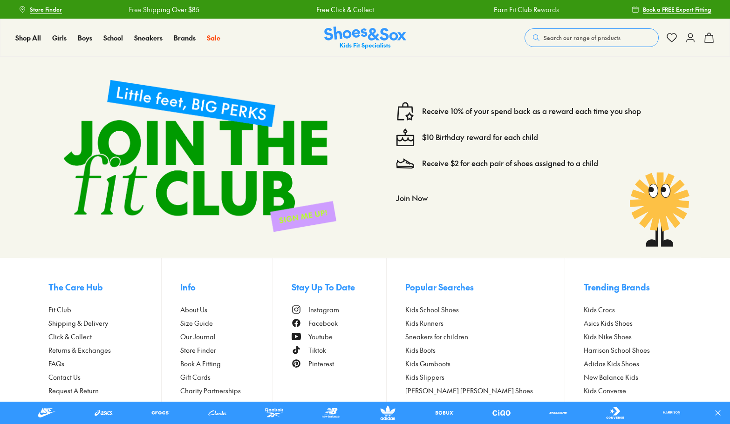  Describe the element at coordinates (226, 404) in the screenshot. I see `a: Careers` at that location.